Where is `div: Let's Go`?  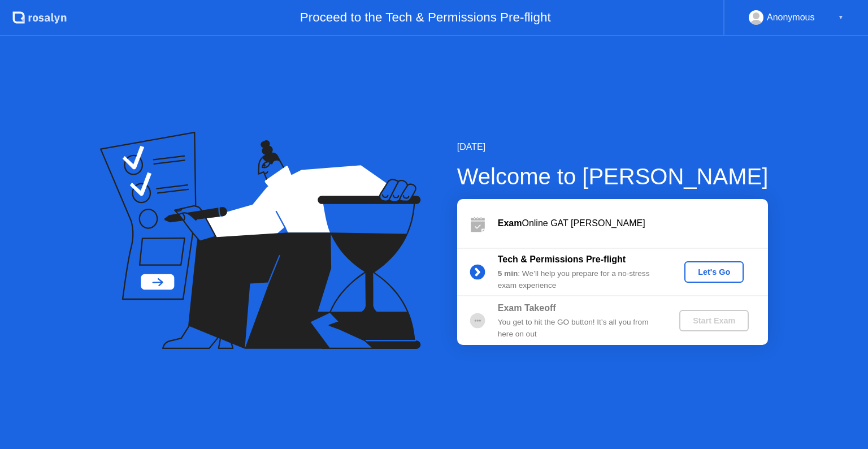
div: Let's Go is located at coordinates (714, 272).